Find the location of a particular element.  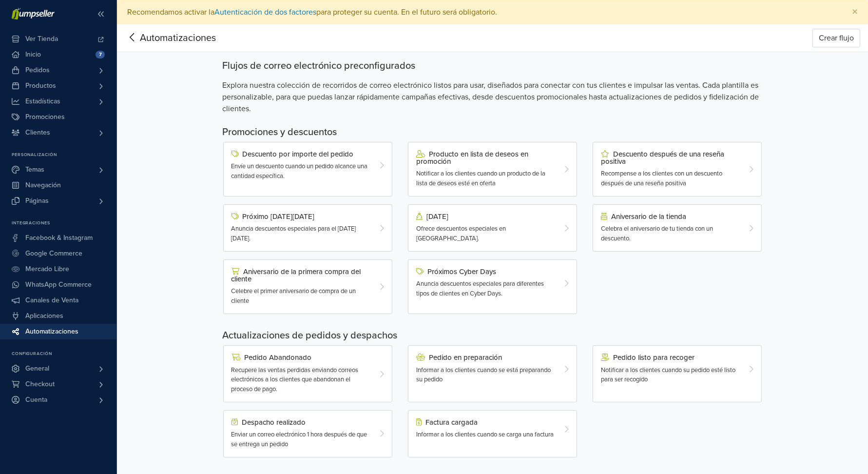

div: Pedido en preparación is located at coordinates (485, 358).